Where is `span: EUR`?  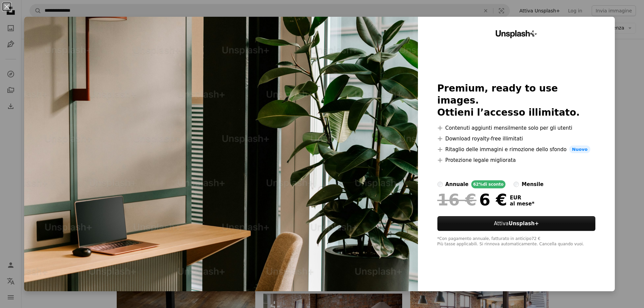
span: EUR is located at coordinates (522, 198).